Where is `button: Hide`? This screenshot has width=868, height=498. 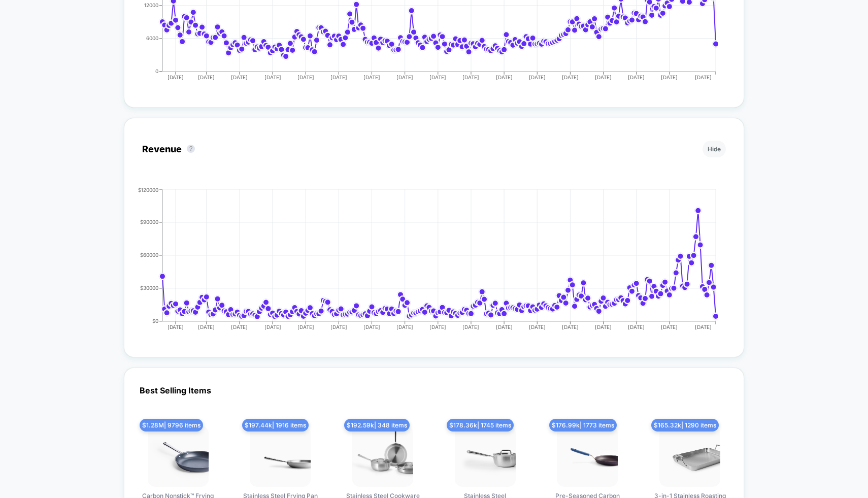 button: Hide is located at coordinates (714, 149).